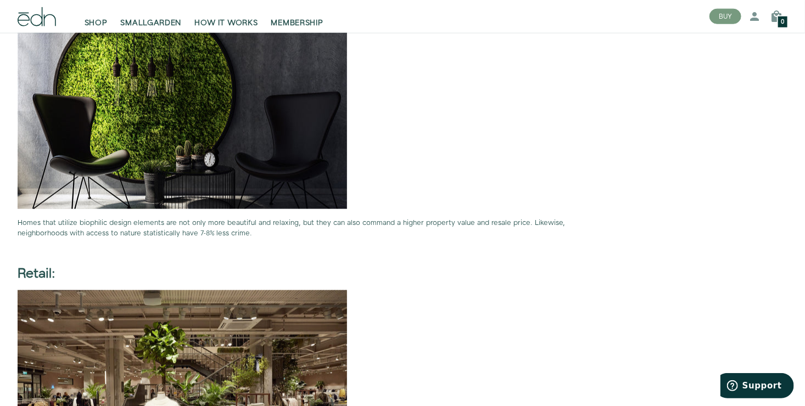 The height and width of the screenshot is (406, 805). Describe the element at coordinates (226, 23) in the screenshot. I see `span: HOW IT WORKS` at that location.